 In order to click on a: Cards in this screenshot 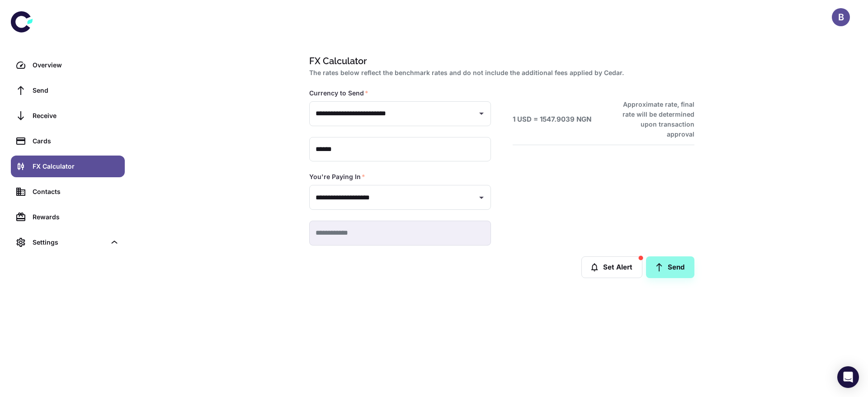, I will do `click(67, 142)`.